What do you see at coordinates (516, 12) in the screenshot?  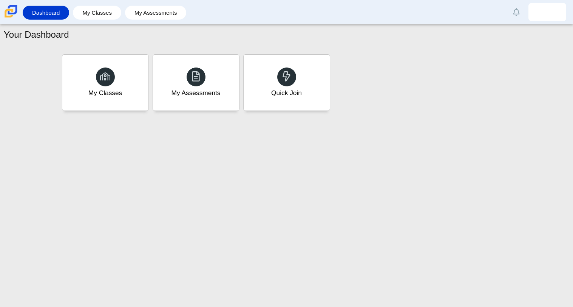 I see `a: Alerts` at bounding box center [516, 12].